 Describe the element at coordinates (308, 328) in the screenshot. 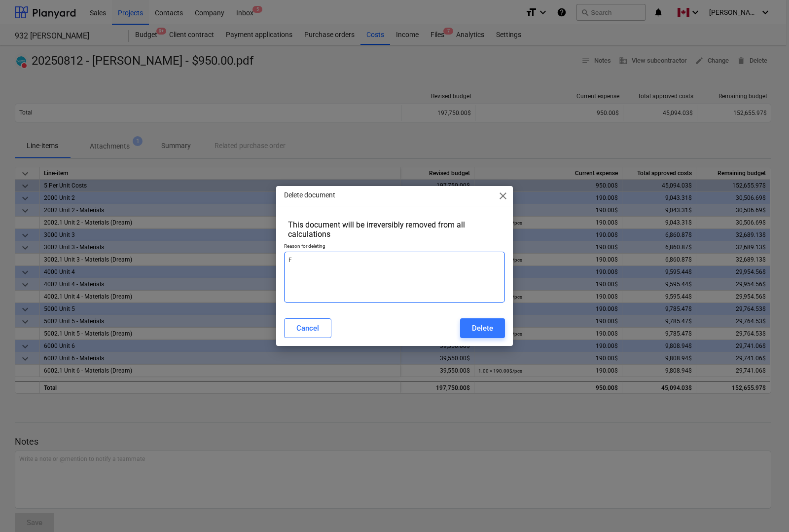

I see `div: Cancel` at that location.